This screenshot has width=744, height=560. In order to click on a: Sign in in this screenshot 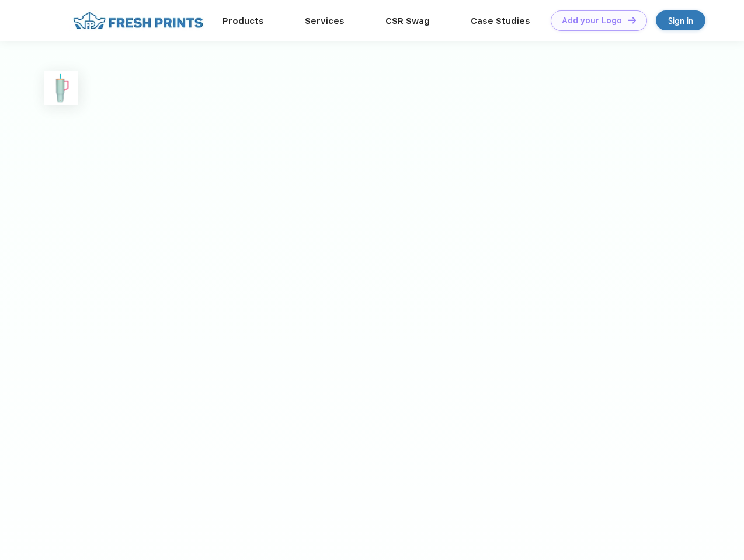, I will do `click(680, 21)`.